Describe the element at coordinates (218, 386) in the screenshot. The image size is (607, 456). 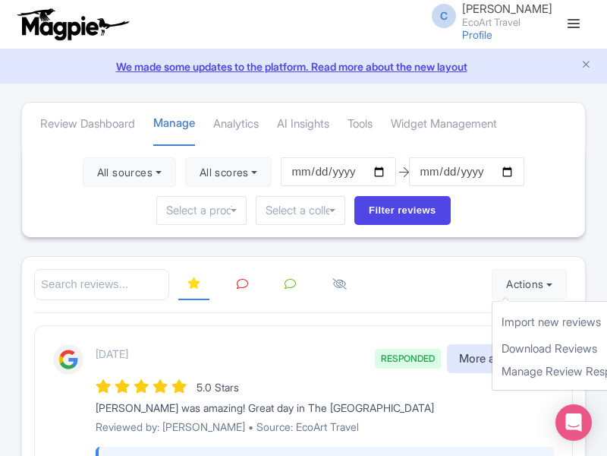
I see `span: 5.0 Stars` at that location.